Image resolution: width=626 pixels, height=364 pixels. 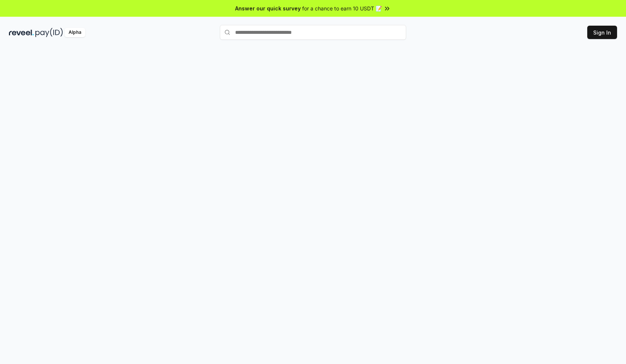 I want to click on img: reveel_dark, so click(x=22, y=33).